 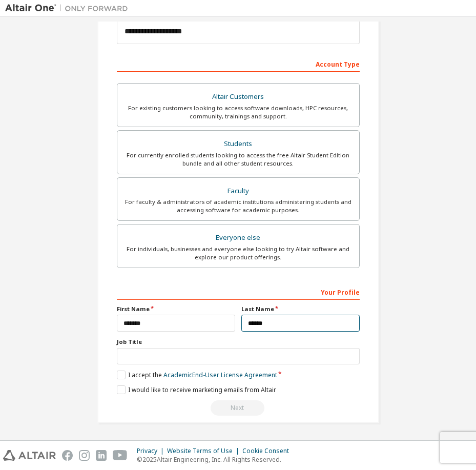 What do you see at coordinates (69, 8) in the screenshot?
I see `img: Altair One` at bounding box center [69, 8].